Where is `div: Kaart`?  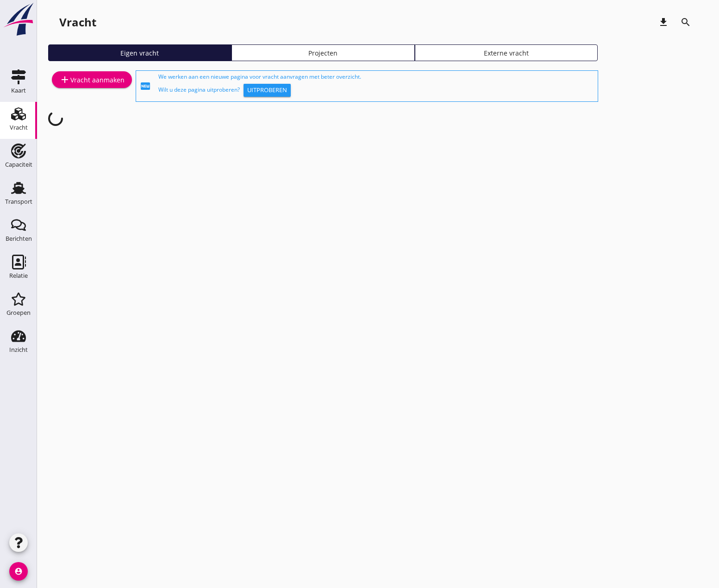
div: Kaart is located at coordinates (19, 90).